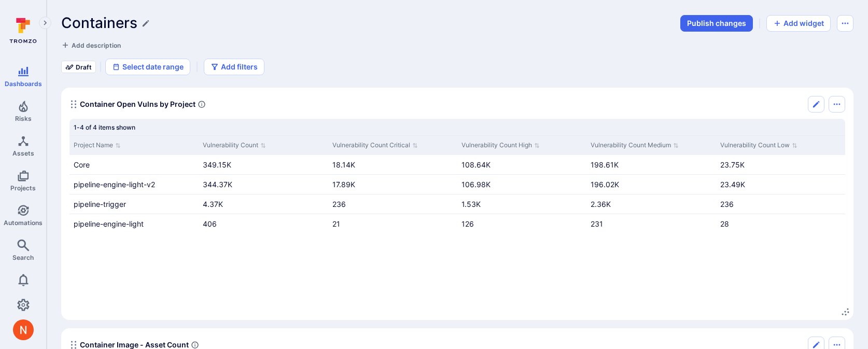  I want to click on button: Add widget, so click(798, 24).